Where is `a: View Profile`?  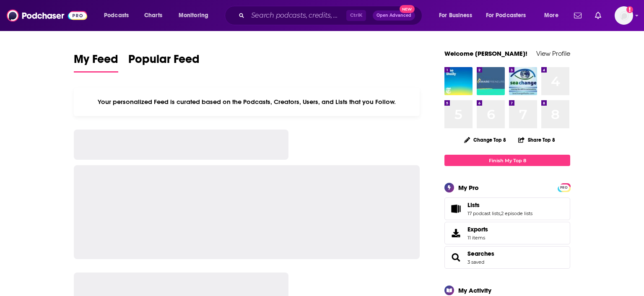 a: View Profile is located at coordinates (553, 53).